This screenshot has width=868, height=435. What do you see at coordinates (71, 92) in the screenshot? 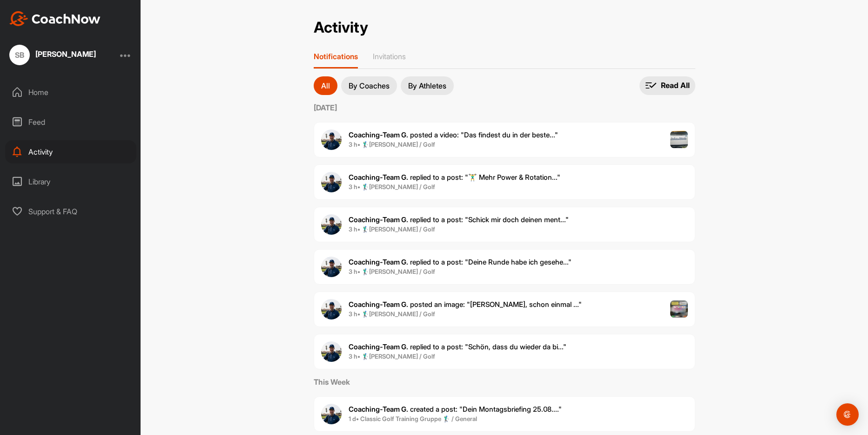
I see `div: Home` at bounding box center [71, 92].